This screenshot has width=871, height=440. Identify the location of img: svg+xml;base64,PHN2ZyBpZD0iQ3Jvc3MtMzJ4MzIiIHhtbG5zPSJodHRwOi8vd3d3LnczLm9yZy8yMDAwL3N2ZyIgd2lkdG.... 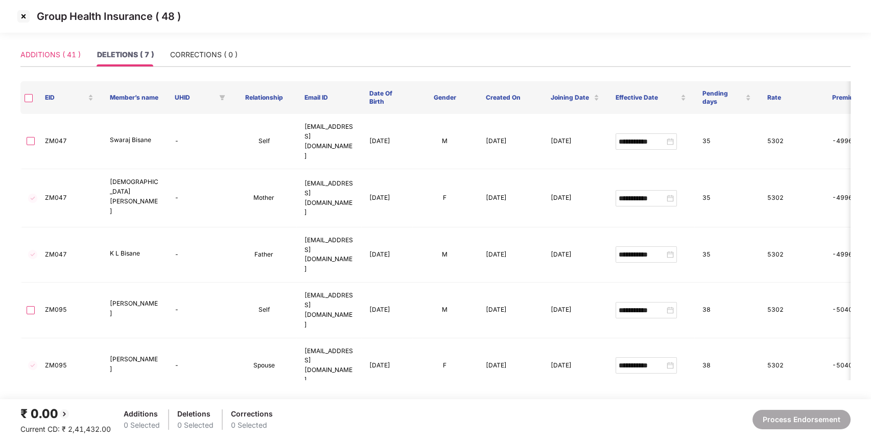
(24, 16).